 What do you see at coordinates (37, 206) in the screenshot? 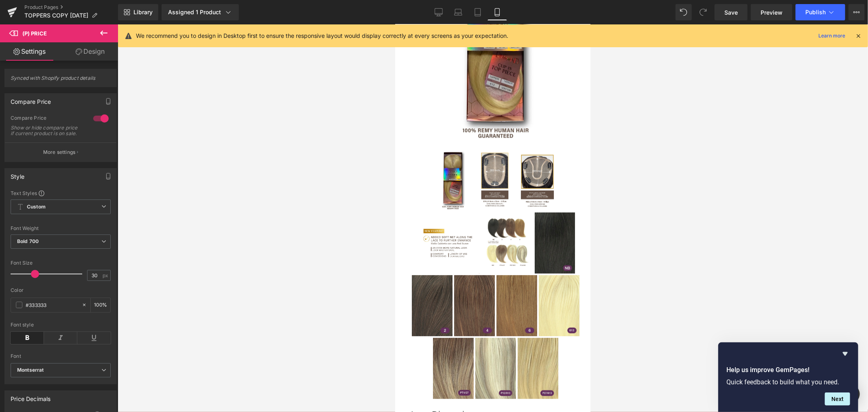
I see `b: Custom` at bounding box center [37, 206].